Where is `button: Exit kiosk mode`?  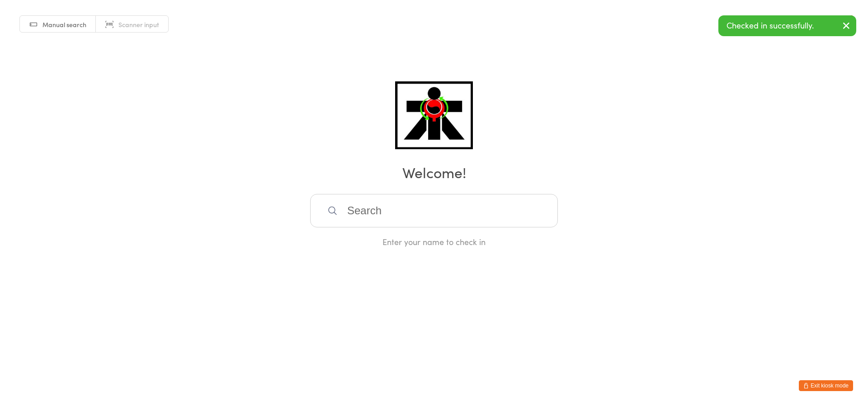
button: Exit kiosk mode is located at coordinates (826, 386).